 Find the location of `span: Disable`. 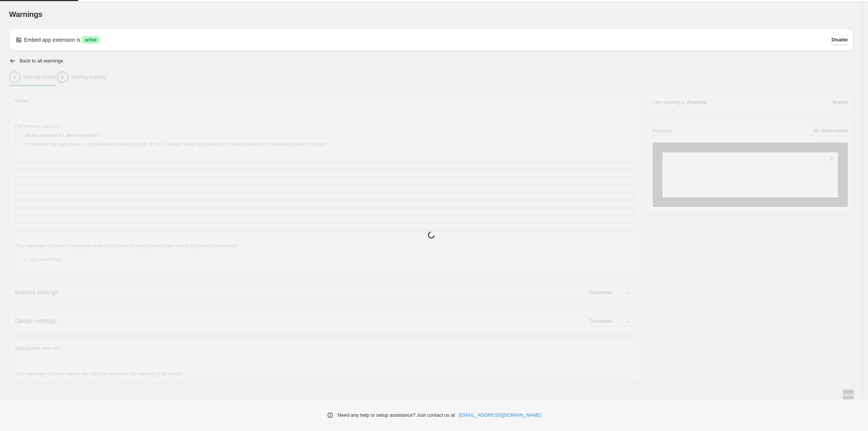

span: Disable is located at coordinates (839, 40).